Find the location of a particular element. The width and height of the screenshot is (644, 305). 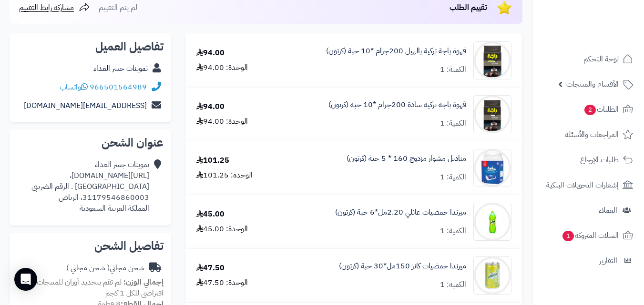

a: التقارير is located at coordinates (588, 261).